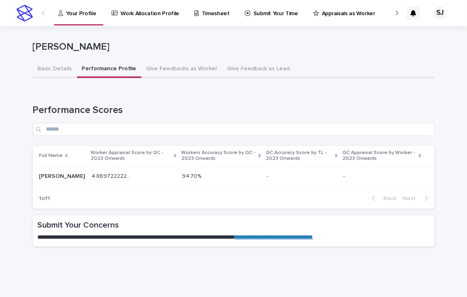 This screenshot has width=467, height=297. Describe the element at coordinates (380, 155) in the screenshot. I see `p: QC Appraisal Score by Worker - 2023 Onwards` at that location.